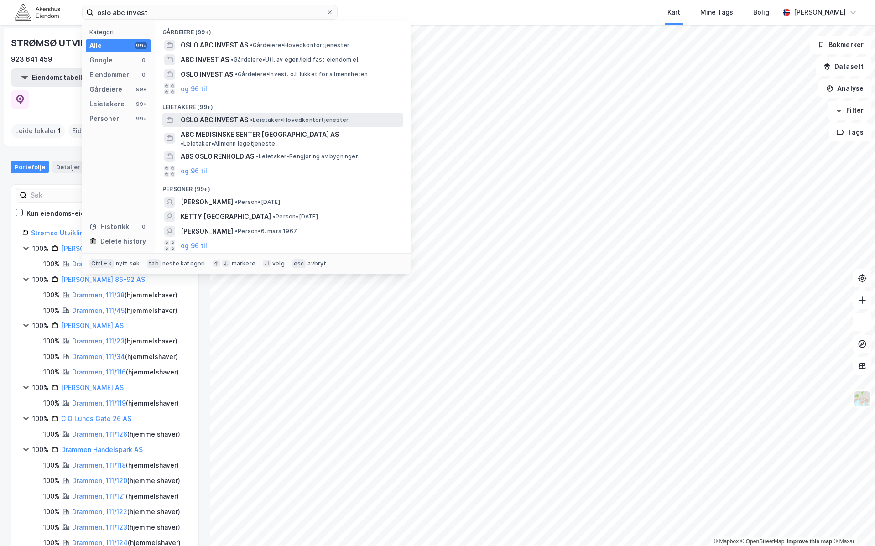 Image resolution: width=875 pixels, height=546 pixels. I want to click on div: Mine Tags, so click(717, 12).